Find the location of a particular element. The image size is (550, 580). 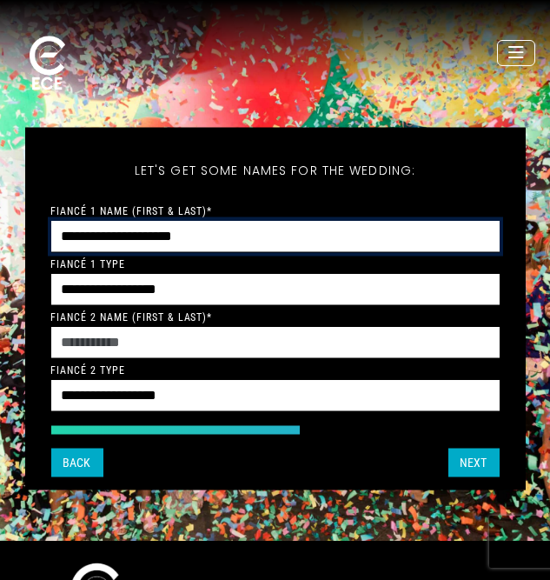

button: Back is located at coordinates (77, 463).